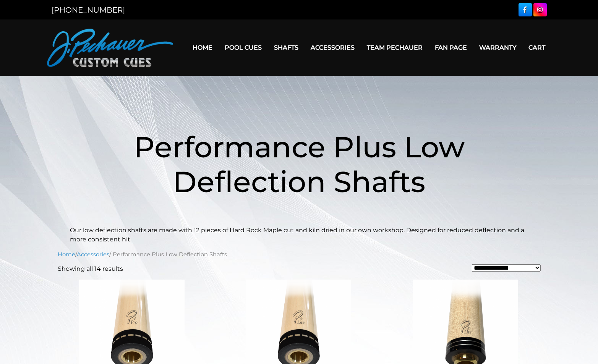  I want to click on a: Shafts, so click(286, 48).